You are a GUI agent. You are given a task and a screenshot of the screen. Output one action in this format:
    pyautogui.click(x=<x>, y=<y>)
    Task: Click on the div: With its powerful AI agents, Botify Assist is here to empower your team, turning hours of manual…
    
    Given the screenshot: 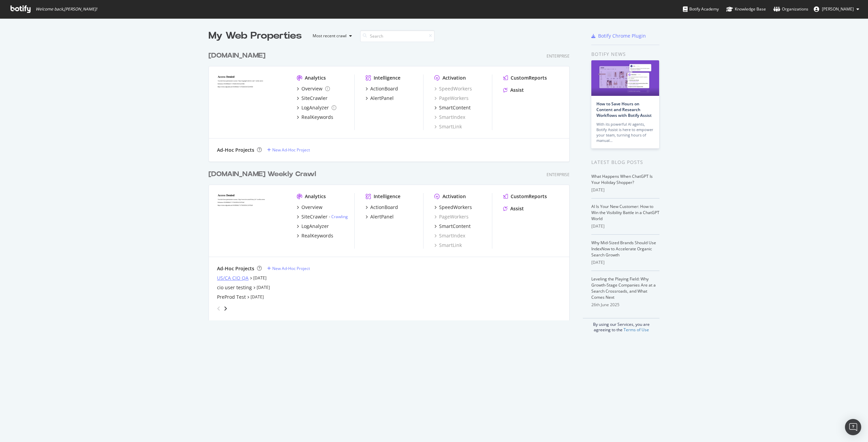 What is the action you would take?
    pyautogui.click(x=625, y=132)
    